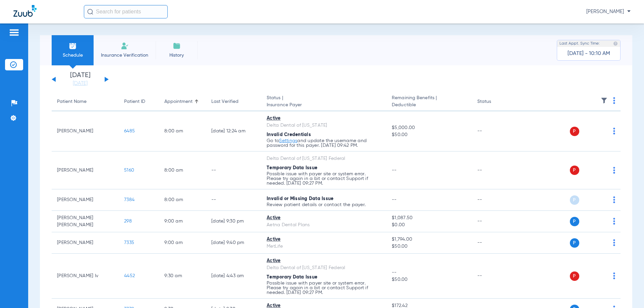 This screenshot has width=644, height=308. Describe the element at coordinates (429, 105) in the screenshot. I see `span: Deductible` at that location.